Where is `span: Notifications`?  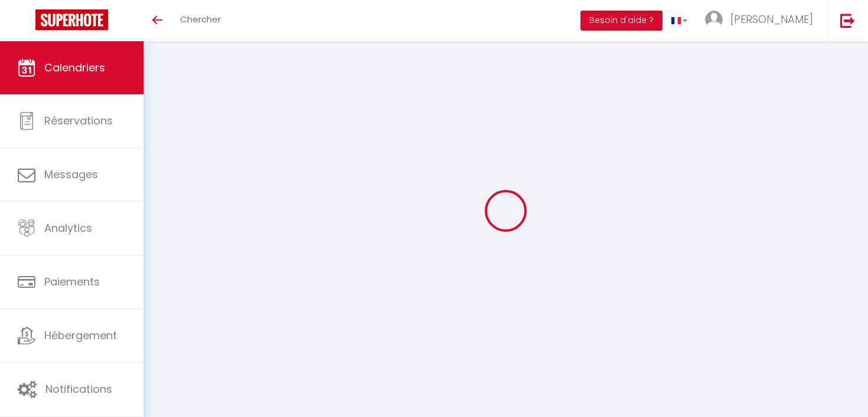 span: Notifications is located at coordinates (78, 389).